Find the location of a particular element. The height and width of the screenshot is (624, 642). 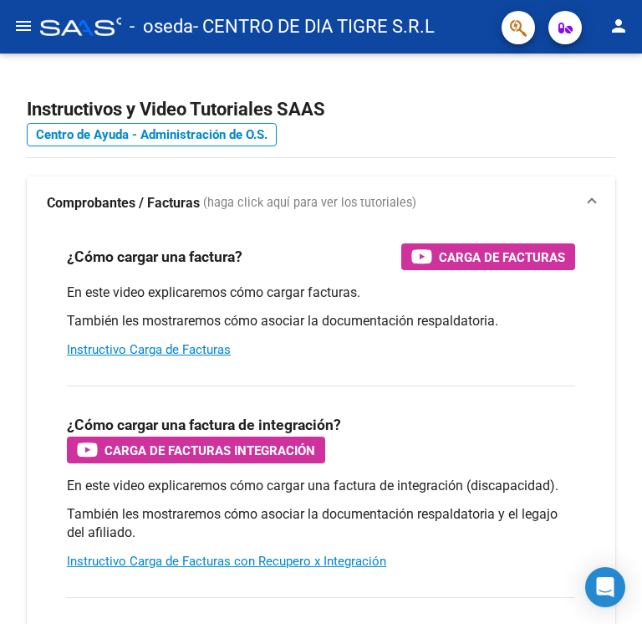

h2: Instructivos y Video Tutoriales SAAS is located at coordinates (321, 110).